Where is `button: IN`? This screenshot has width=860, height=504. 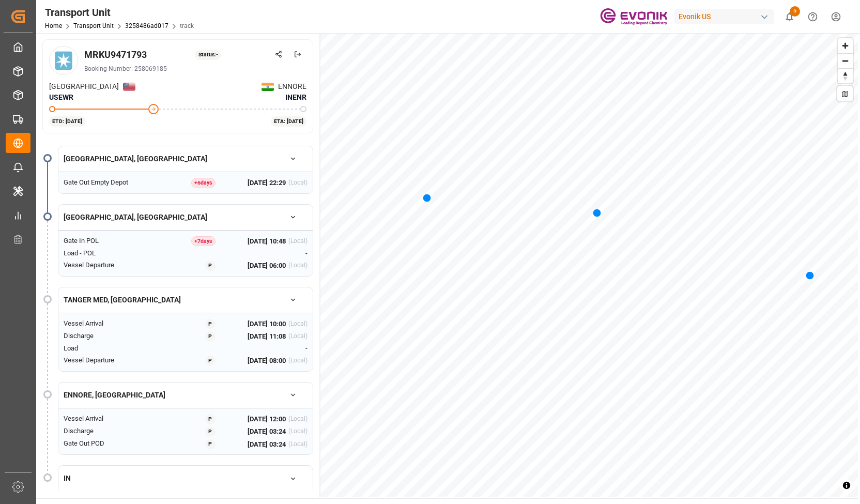 button: IN is located at coordinates (186, 478).